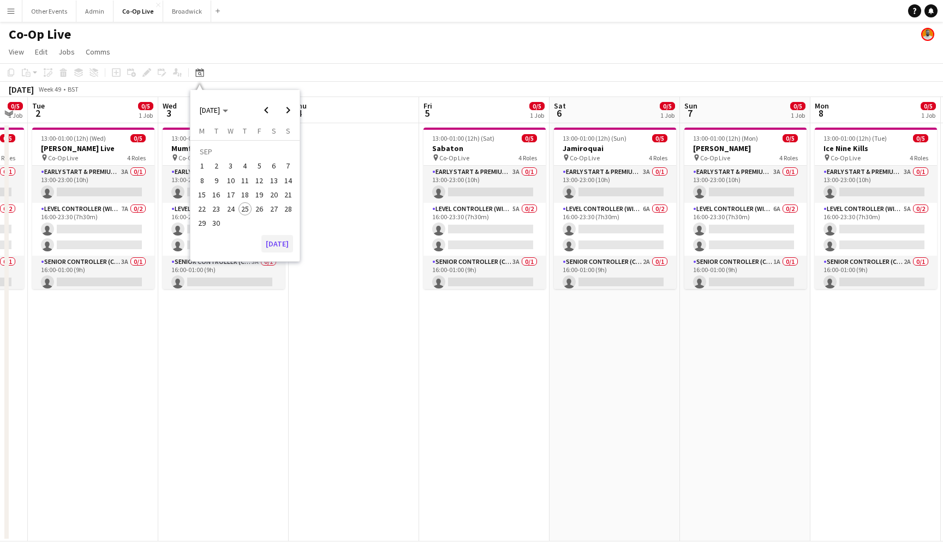 The height and width of the screenshot is (560, 943). Describe the element at coordinates (217, 224) in the screenshot. I see `span: 30` at that location.